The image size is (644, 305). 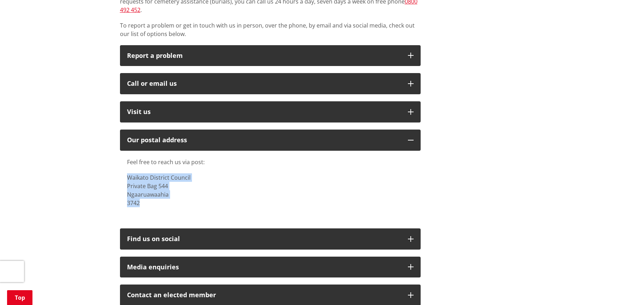 I want to click on button: Call or email us, so click(x=270, y=84).